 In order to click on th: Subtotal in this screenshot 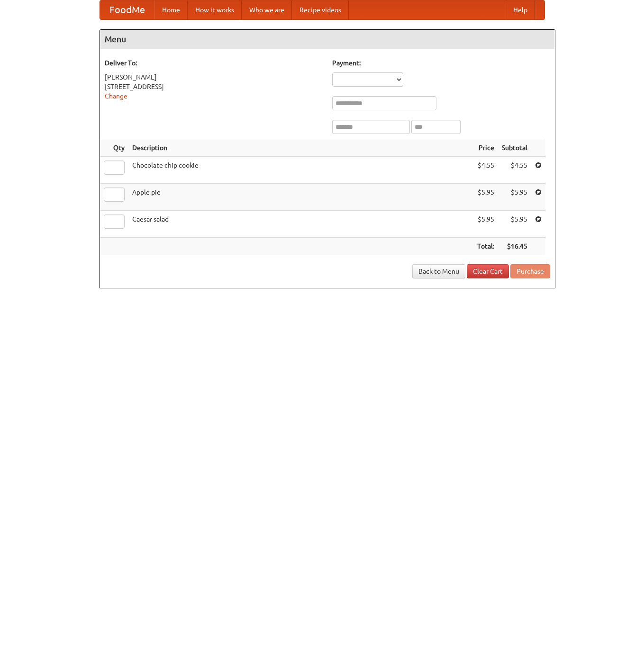, I will do `click(515, 148)`.